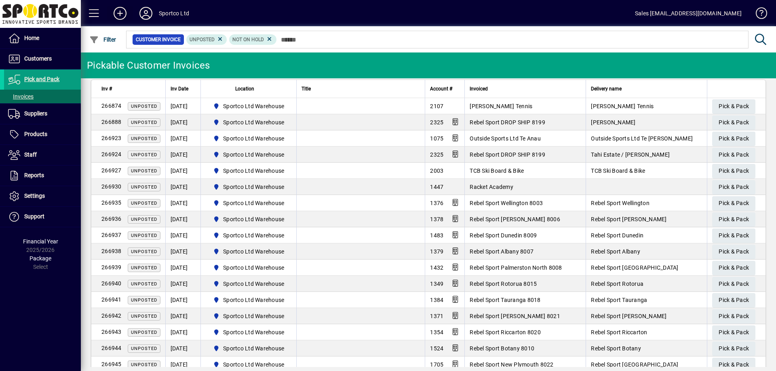 The height and width of the screenshot is (371, 776). What do you see at coordinates (103, 40) in the screenshot?
I see `button: Filter` at bounding box center [103, 40].